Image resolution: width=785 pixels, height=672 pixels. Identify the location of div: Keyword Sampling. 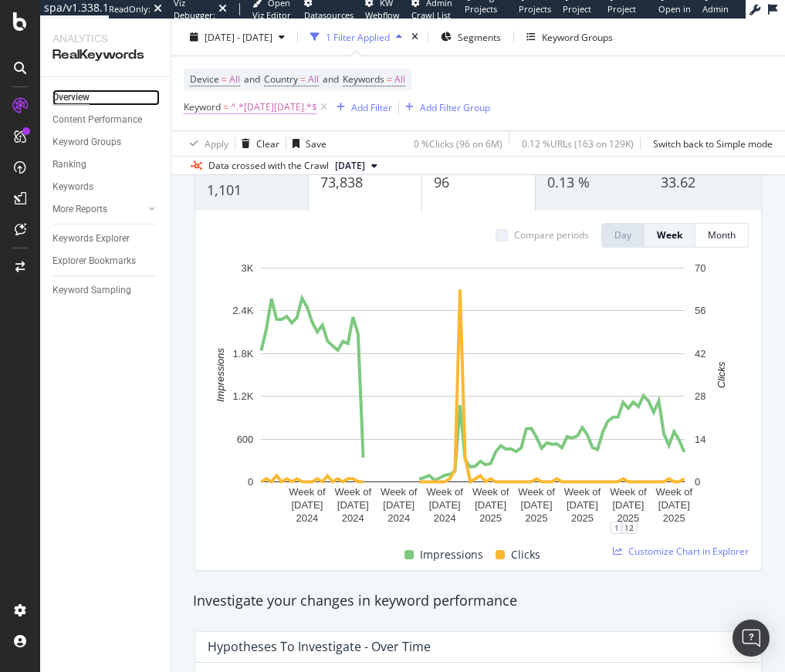
(92, 290).